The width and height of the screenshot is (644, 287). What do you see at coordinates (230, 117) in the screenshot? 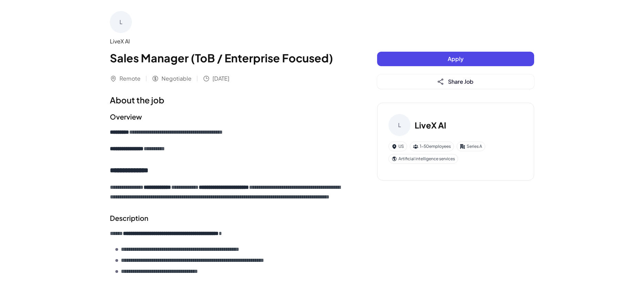
I see `h2: Overview` at bounding box center [230, 117].